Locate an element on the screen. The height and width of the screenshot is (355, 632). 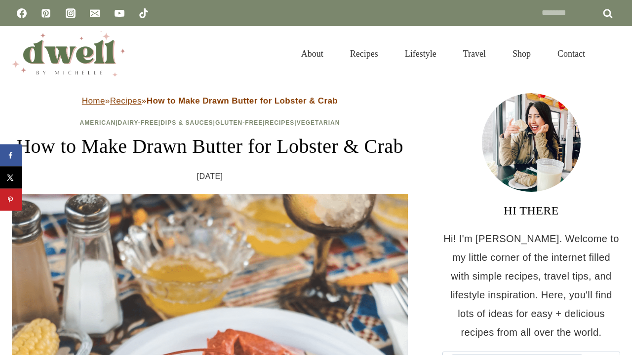
a: About is located at coordinates (312, 54).